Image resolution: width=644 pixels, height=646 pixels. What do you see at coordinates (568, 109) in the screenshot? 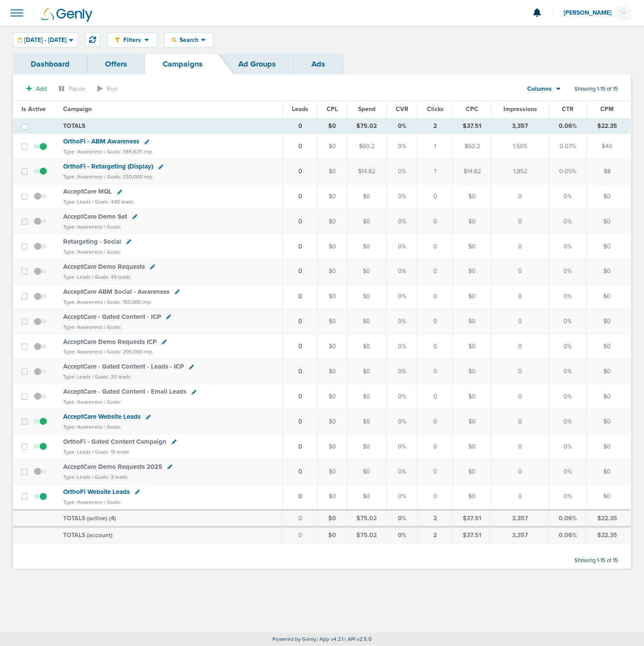
I see `span: CTR` at bounding box center [568, 109].